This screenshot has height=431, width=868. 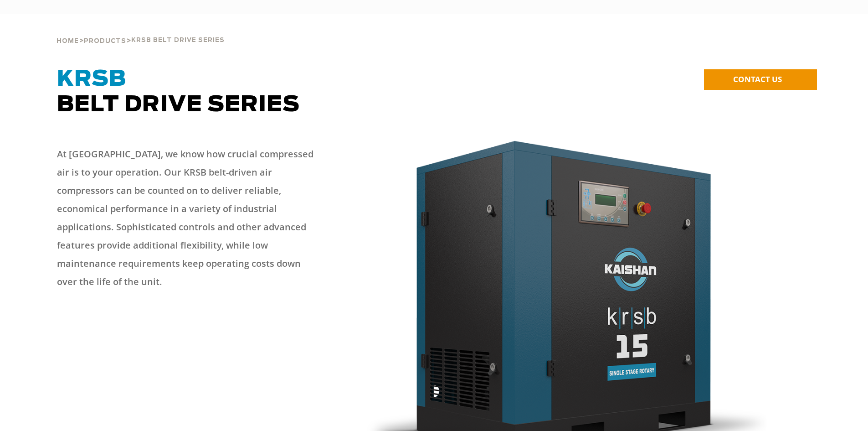 I want to click on span: Home, so click(x=67, y=41).